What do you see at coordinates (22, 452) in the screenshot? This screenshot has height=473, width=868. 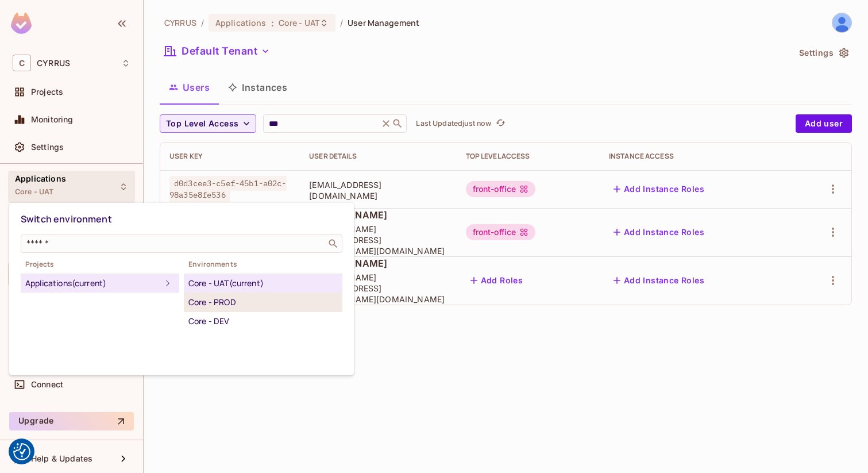 I see `img: Revisit consent button` at bounding box center [22, 452].